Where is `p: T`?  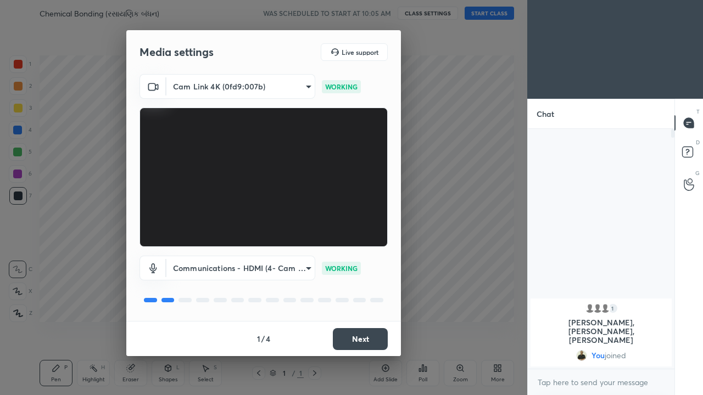 p: T is located at coordinates (698, 111).